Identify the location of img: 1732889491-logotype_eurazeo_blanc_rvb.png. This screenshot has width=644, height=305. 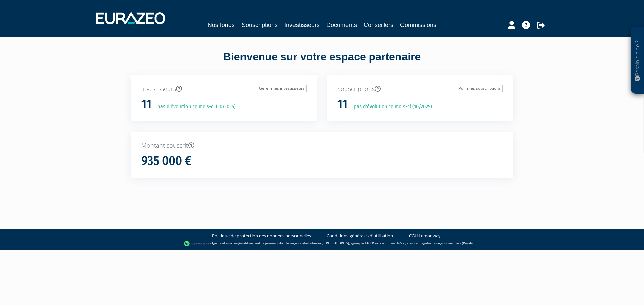
(130, 18).